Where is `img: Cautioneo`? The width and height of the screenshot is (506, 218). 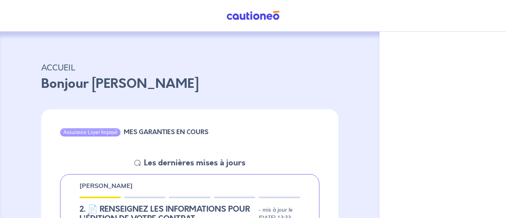 img: Cautioneo is located at coordinates (253, 15).